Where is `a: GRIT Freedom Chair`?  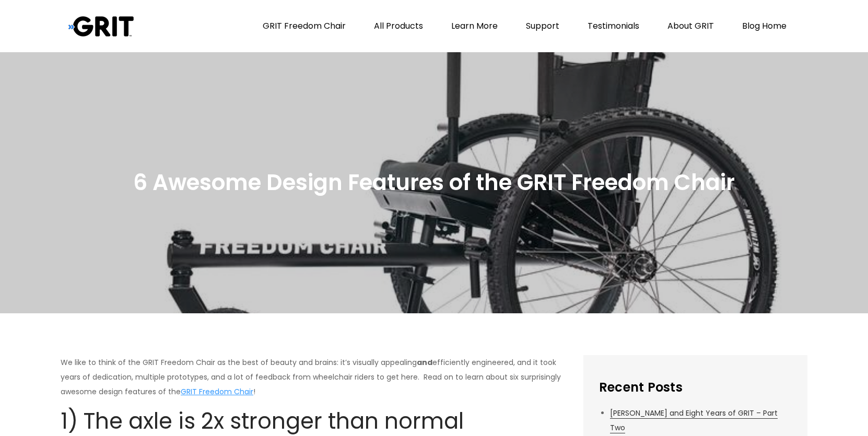 a: GRIT Freedom Chair is located at coordinates (217, 392).